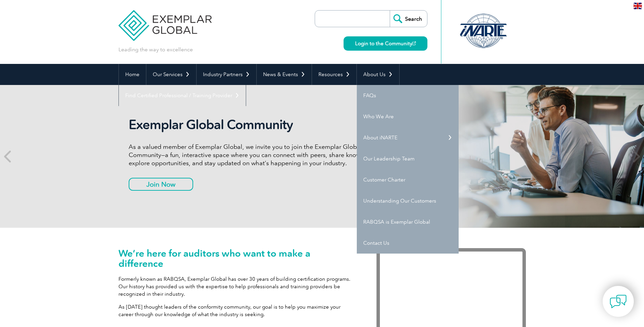  What do you see at coordinates (284, 75) in the screenshot?
I see `a: News & Events` at bounding box center [284, 75].